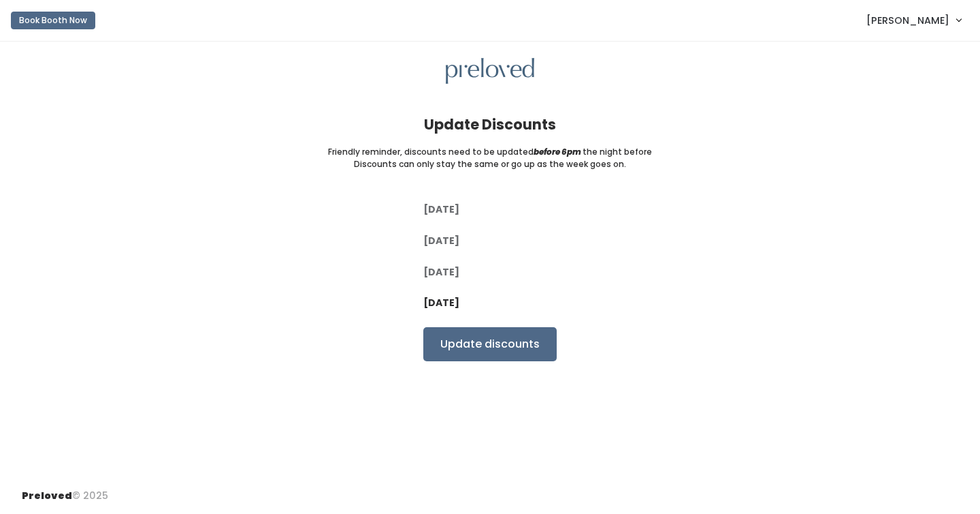 This screenshot has height=514, width=980. What do you see at coordinates (490, 124) in the screenshot?
I see `h4: Update Discounts` at bounding box center [490, 124].